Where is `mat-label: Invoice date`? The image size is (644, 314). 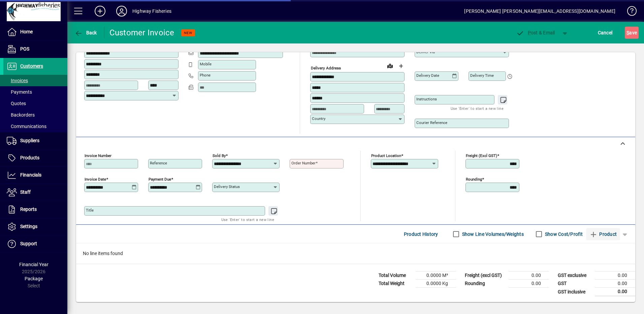 mat-label: Invoice date is located at coordinates (95, 179).